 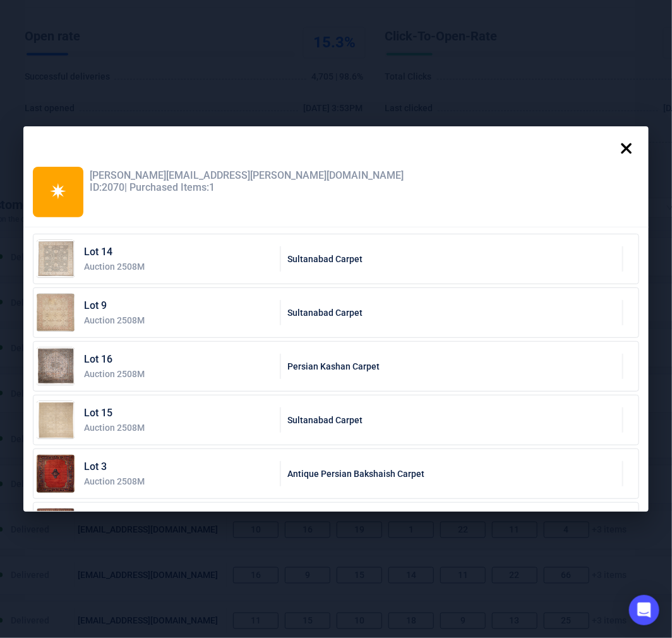 I want to click on div: Open Intercom Messenger, so click(x=644, y=610).